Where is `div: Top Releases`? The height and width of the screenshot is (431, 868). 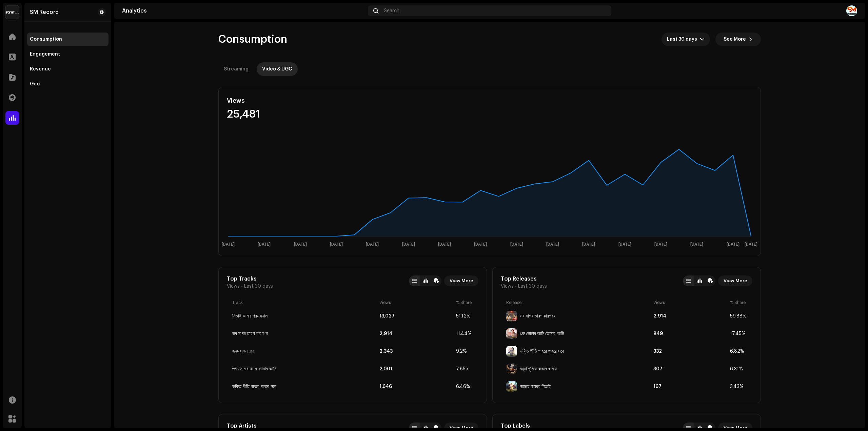
div: Top Releases is located at coordinates (524, 279).